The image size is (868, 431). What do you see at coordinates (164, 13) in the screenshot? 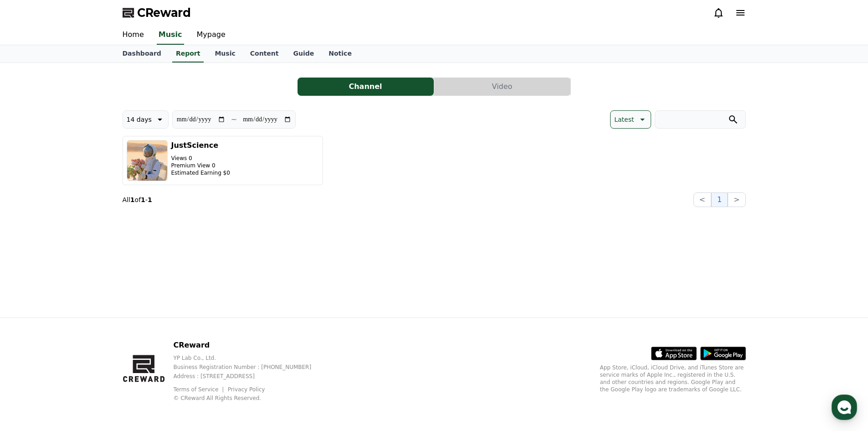
I see `span: CReward` at bounding box center [164, 13].